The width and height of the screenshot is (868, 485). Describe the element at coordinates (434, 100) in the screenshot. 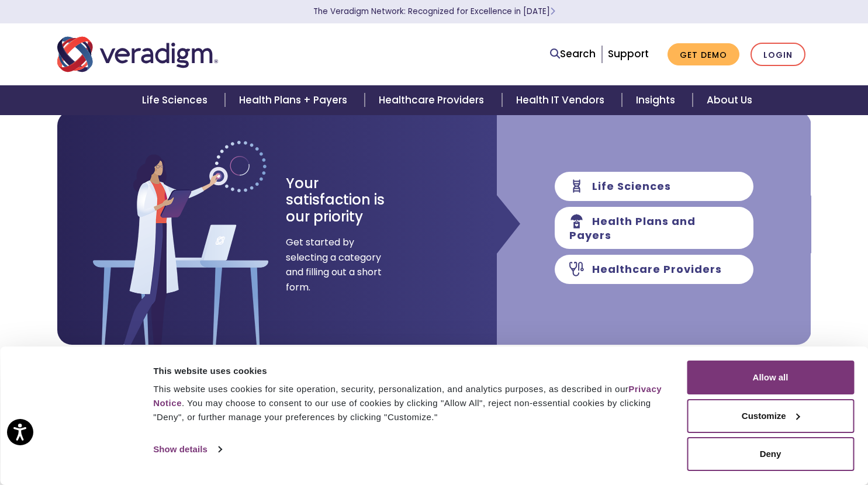

I see `a: Healthcare Providers` at that location.